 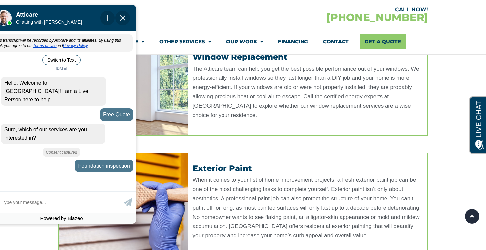 I want to click on a: Other Services, so click(x=185, y=42).